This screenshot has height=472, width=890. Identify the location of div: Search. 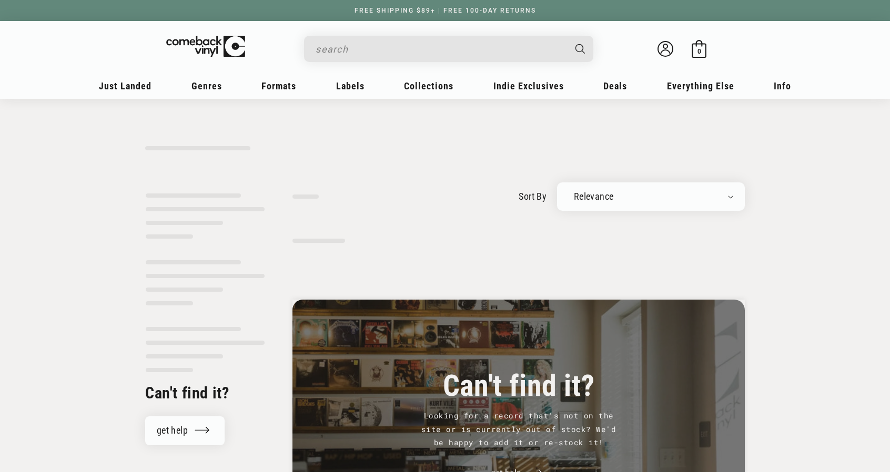
(449, 49).